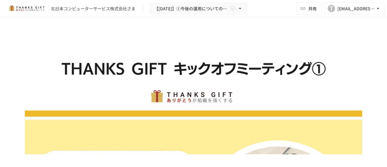 The width and height of the screenshot is (387, 167). Describe the element at coordinates (194, 74) in the screenshot. I see `img: G0WxmcJ0THrQxNO0XY7PBNzv3AFOxoYAtgSyvpL7cek` at that location.